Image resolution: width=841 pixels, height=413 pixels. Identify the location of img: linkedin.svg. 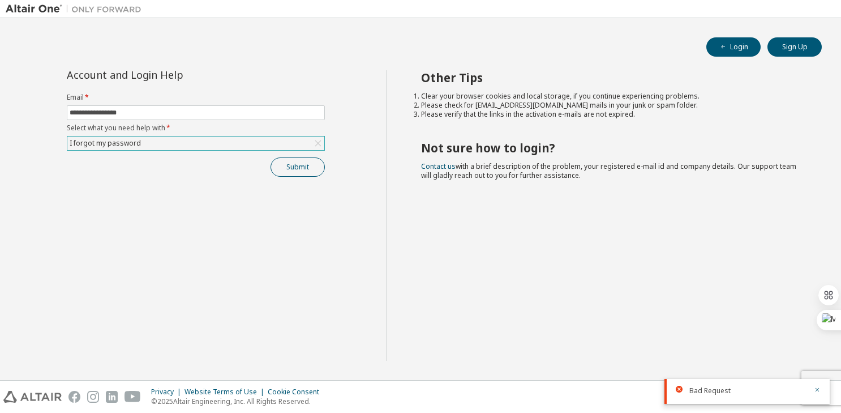
(112, 396).